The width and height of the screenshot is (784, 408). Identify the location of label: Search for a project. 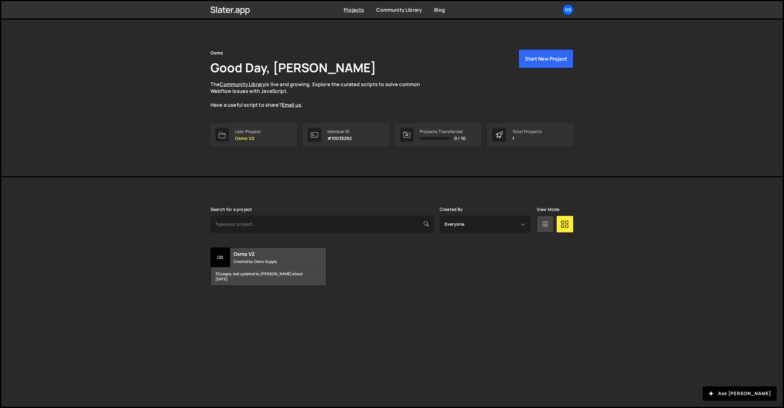
(231, 209).